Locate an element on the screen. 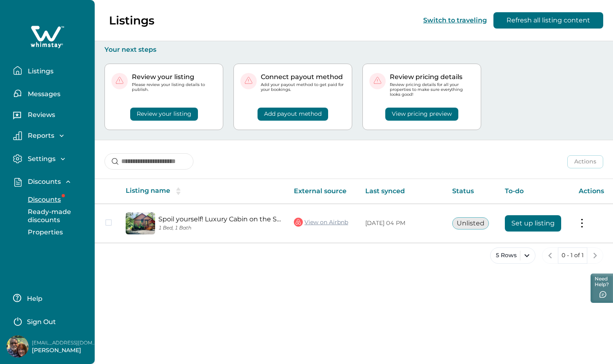 This screenshot has width=613, height=364. p: Please review your listing details to publish. is located at coordinates (174, 87).